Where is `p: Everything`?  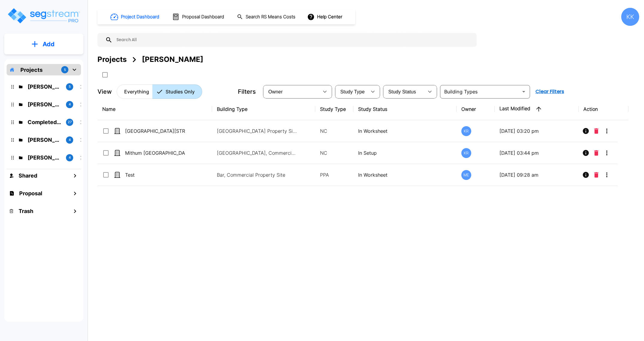 p: Everything is located at coordinates (136, 92).